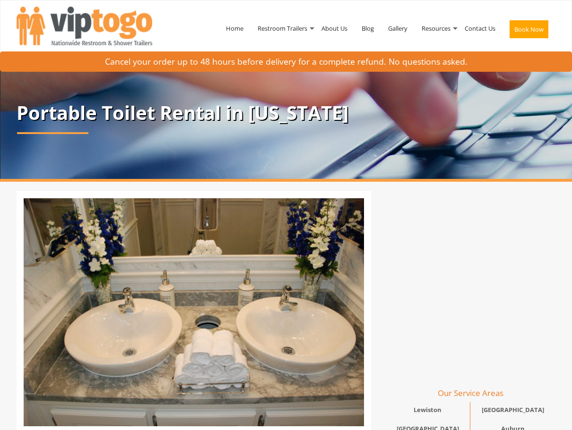 This screenshot has width=572, height=430. I want to click on a: Resources, so click(436, 28).